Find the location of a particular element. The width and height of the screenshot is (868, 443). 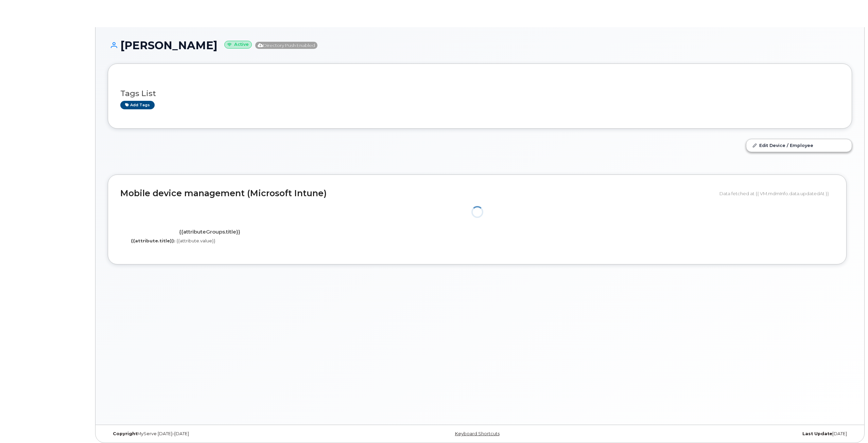

a: Keyboard Shortcuts is located at coordinates (477, 434).